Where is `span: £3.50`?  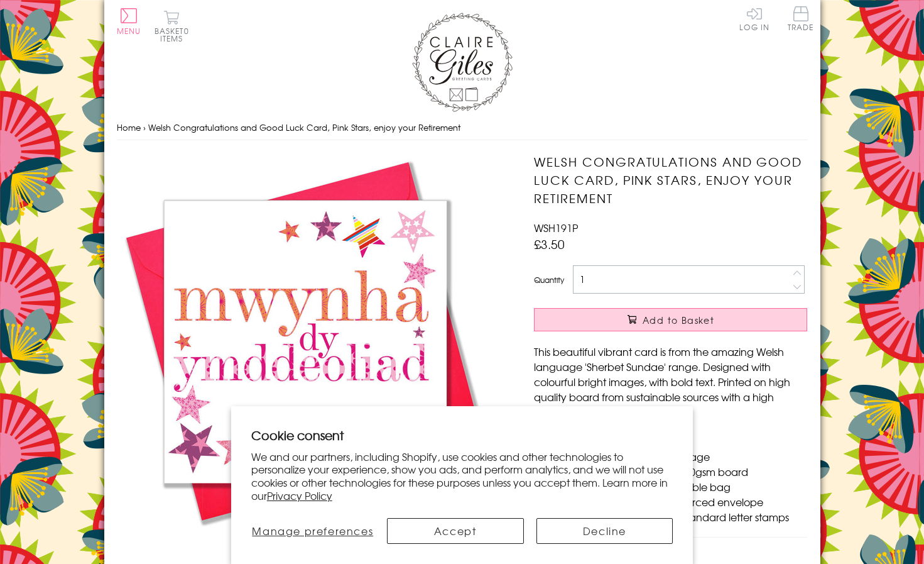 span: £3.50 is located at coordinates (550, 244).